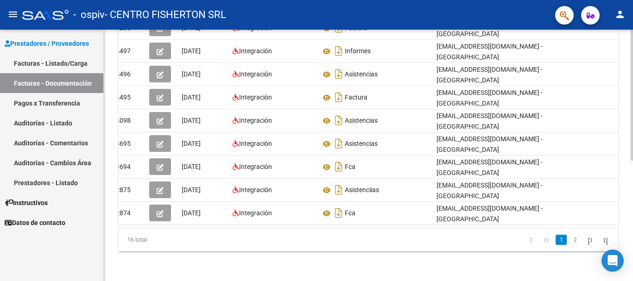  Describe the element at coordinates (166, 15) in the screenshot. I see `span: - CENTRO FISHERTON SRL` at that location.